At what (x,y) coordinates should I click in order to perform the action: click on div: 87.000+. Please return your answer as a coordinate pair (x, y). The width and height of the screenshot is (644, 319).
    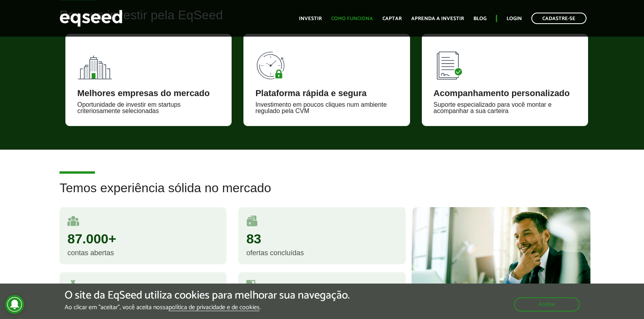
    Looking at the image, I should click on (143, 238).